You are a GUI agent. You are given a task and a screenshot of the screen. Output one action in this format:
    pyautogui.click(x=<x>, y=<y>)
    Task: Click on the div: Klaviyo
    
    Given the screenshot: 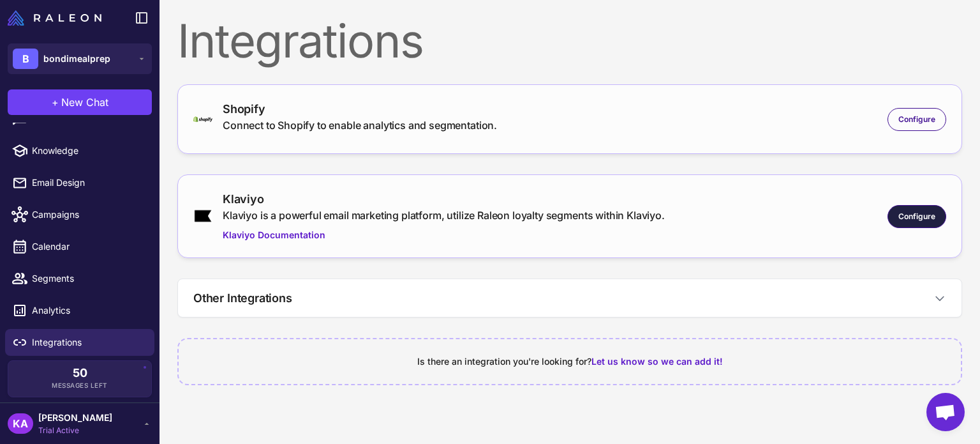 What is the action you would take?
    pyautogui.click(x=444, y=199)
    